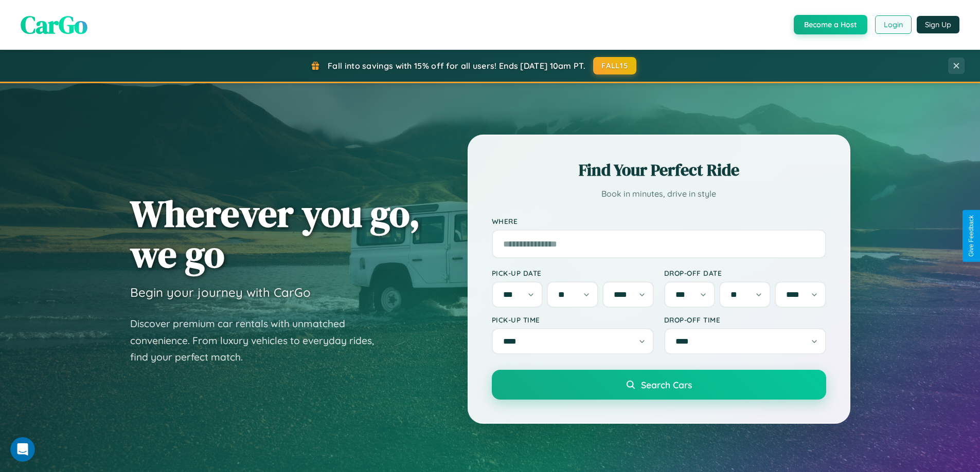 The height and width of the screenshot is (472, 980). What do you see at coordinates (666, 385) in the screenshot?
I see `span: Search Cars` at bounding box center [666, 385].